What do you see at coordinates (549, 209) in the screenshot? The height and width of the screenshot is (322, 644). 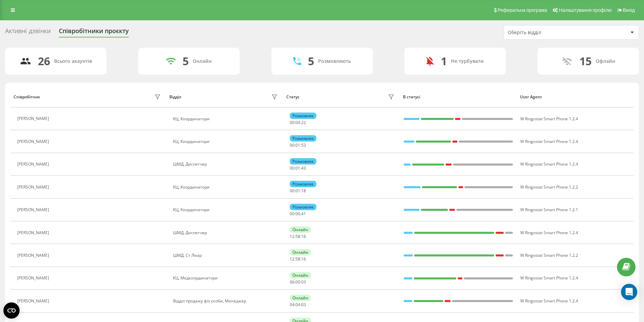 I see `span: W Ringostat Smart Phone 1.2.1` at bounding box center [549, 209].